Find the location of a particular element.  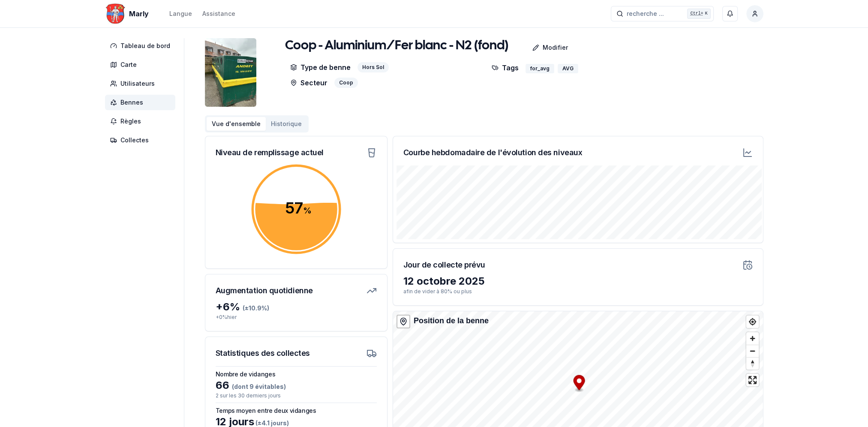

span: (± 10.9 %) is located at coordinates (256, 308).